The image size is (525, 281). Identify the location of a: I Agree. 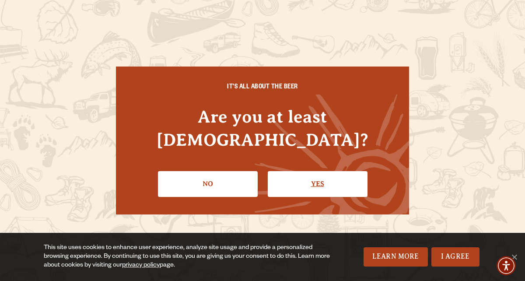
(455, 257).